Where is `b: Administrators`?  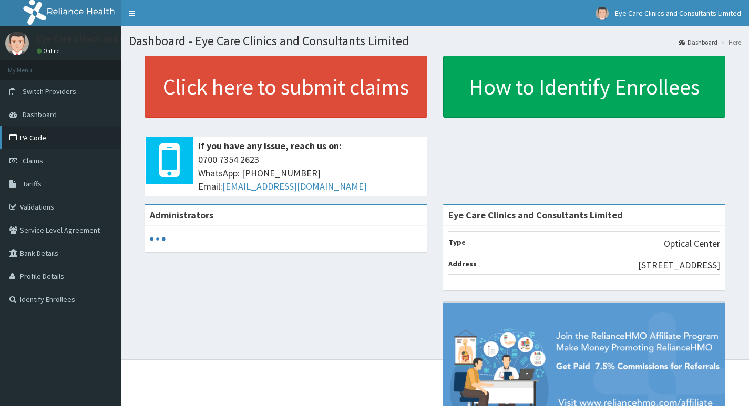 b: Administrators is located at coordinates (181, 215).